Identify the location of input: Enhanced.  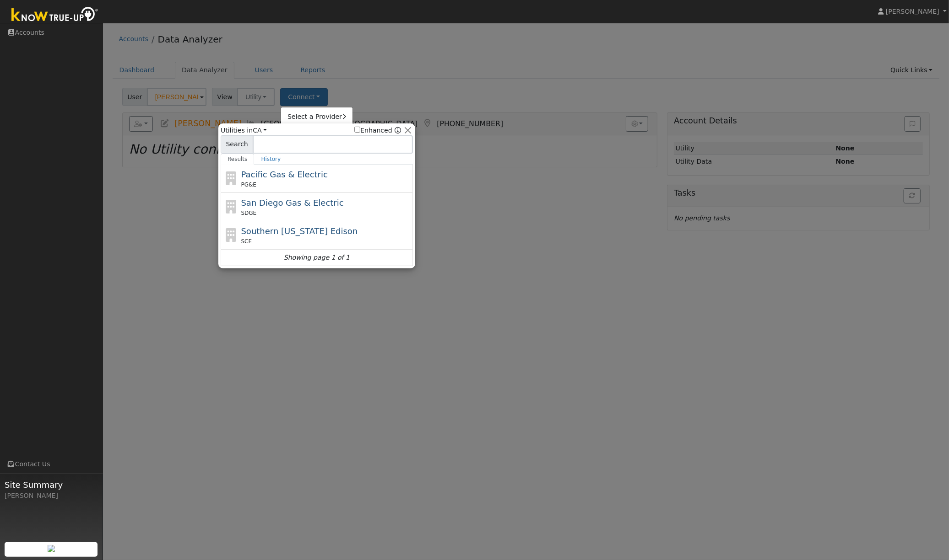
(357, 130).